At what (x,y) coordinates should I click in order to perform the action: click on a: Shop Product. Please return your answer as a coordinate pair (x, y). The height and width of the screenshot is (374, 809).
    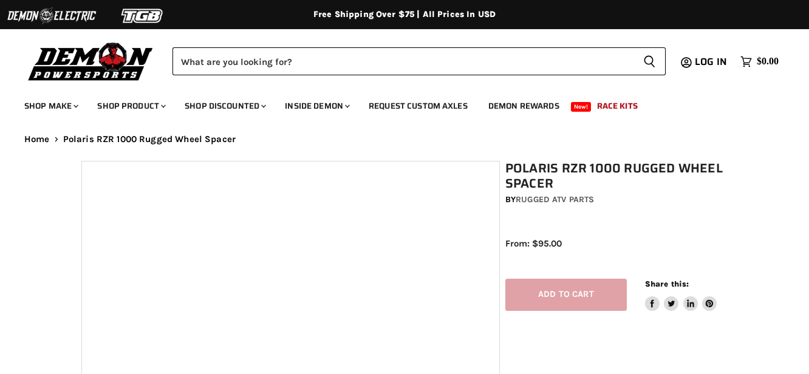
    Looking at the image, I should click on (131, 106).